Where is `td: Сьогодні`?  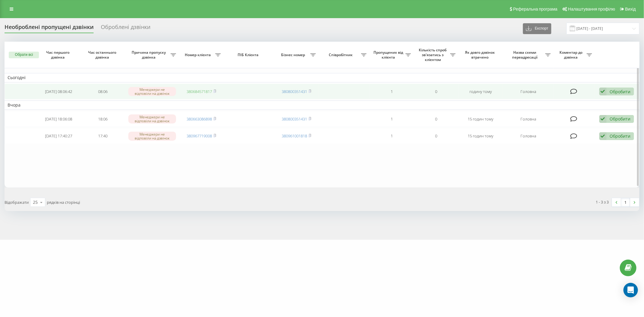
td: Сьогодні is located at coordinates (322, 78).